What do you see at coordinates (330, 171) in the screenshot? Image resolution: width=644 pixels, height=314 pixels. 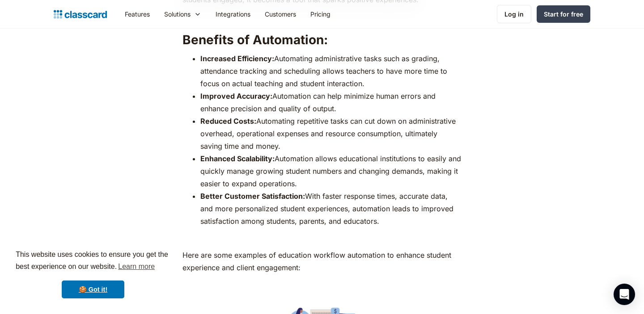 I see `li: Automation allows educational institutions to easily and quickly manage growing student numbers a...` at bounding box center [330, 171].